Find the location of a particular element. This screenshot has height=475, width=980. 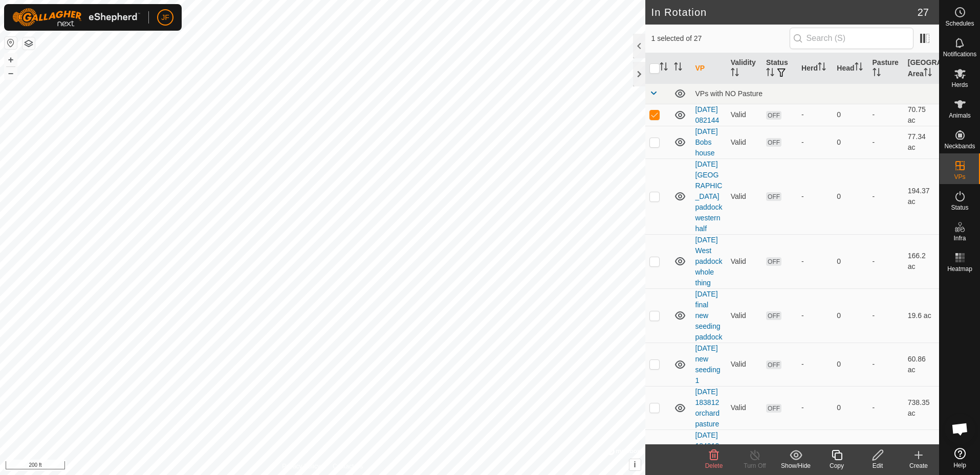

span: Delete is located at coordinates (714, 466).